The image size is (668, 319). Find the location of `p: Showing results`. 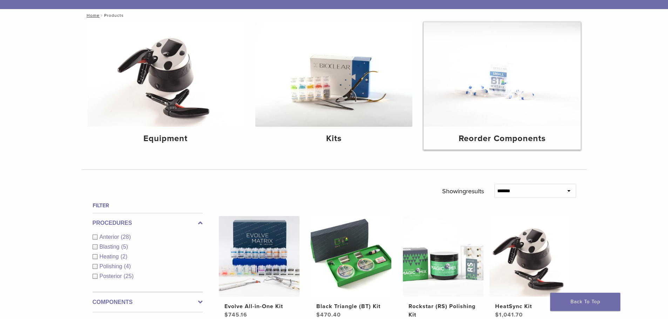

p: Showing results is located at coordinates (463, 191).